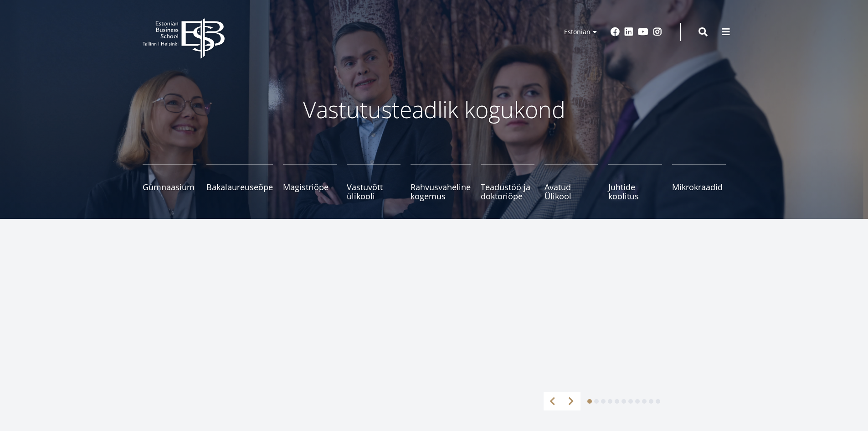 This screenshot has width=868, height=431. What do you see at coordinates (635, 183) in the screenshot?
I see `a: Juhtide koolitus` at bounding box center [635, 183].